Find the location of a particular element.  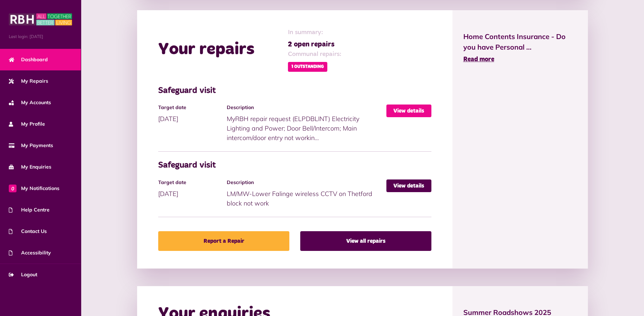

span: Communal repairs: is located at coordinates (315, 54).